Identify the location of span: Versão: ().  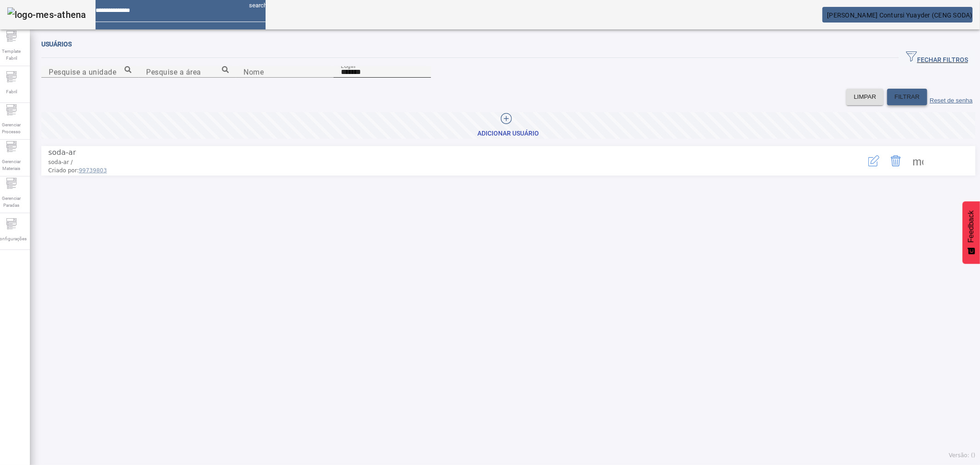
(962, 455).